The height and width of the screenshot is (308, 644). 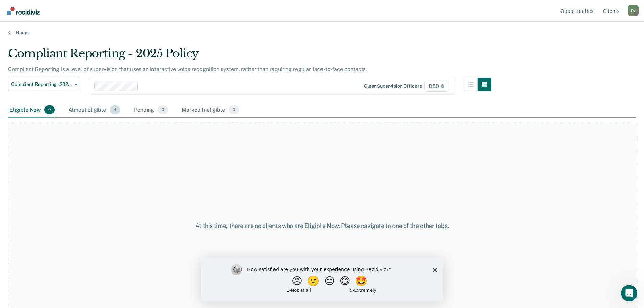 I want to click on div: Marked Ineligible0, so click(x=210, y=110).